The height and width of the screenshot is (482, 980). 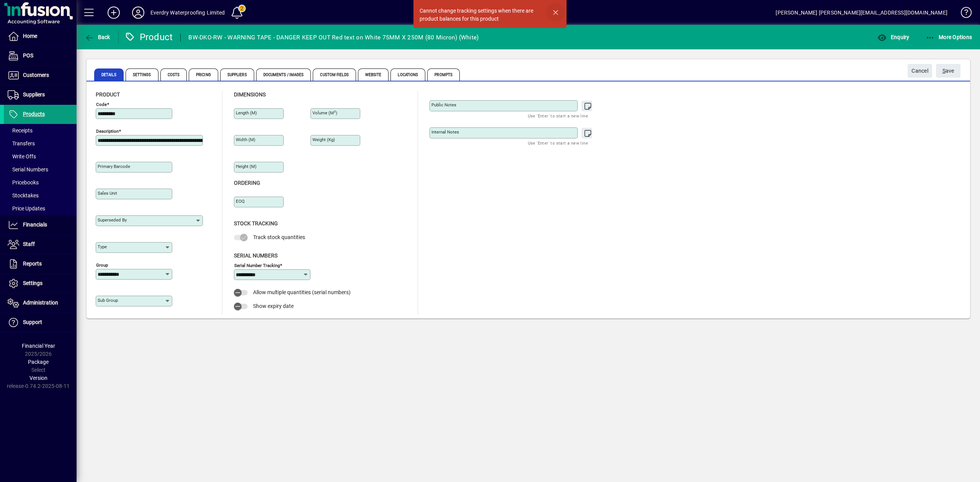 What do you see at coordinates (29, 244) in the screenshot?
I see `span: Staff` at bounding box center [29, 244].